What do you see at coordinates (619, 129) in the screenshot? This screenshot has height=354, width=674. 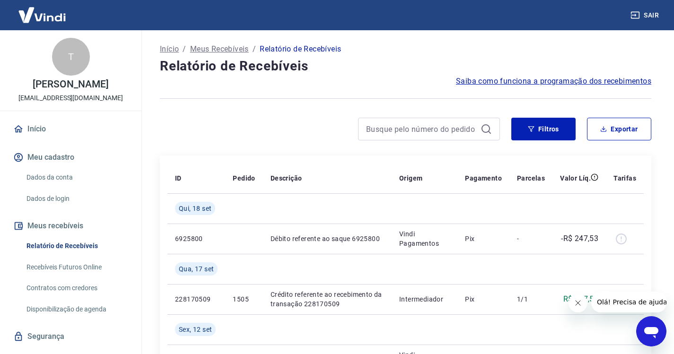 I see `button: Exportar` at bounding box center [619, 129].